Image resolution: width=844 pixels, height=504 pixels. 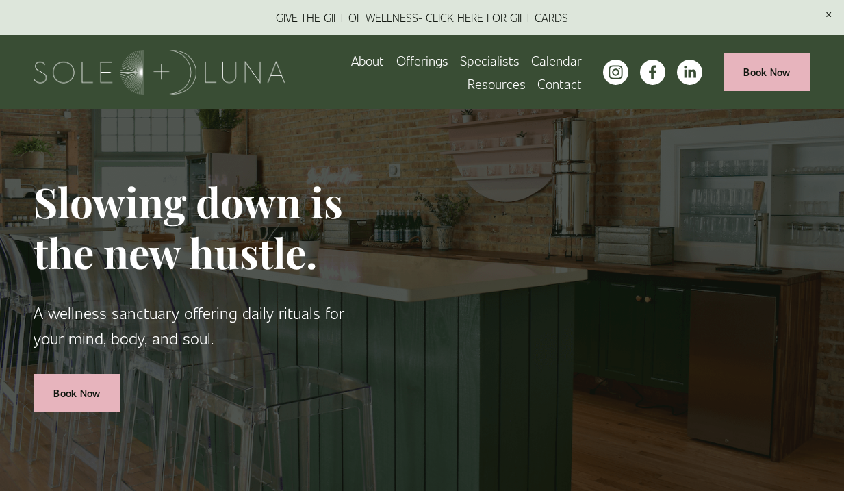 I want to click on span: Offerings, so click(x=422, y=60).